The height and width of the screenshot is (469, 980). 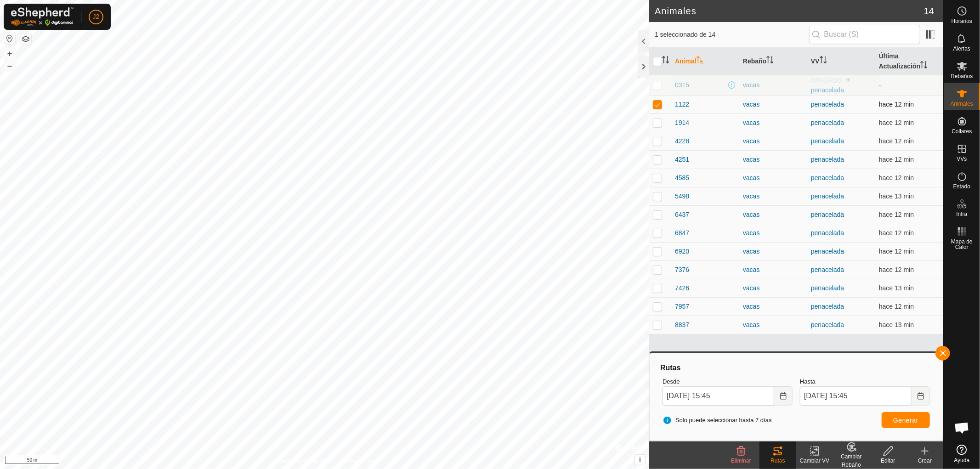 What do you see at coordinates (848, 80) in the screenshot?
I see `img: hasta` at bounding box center [848, 80].